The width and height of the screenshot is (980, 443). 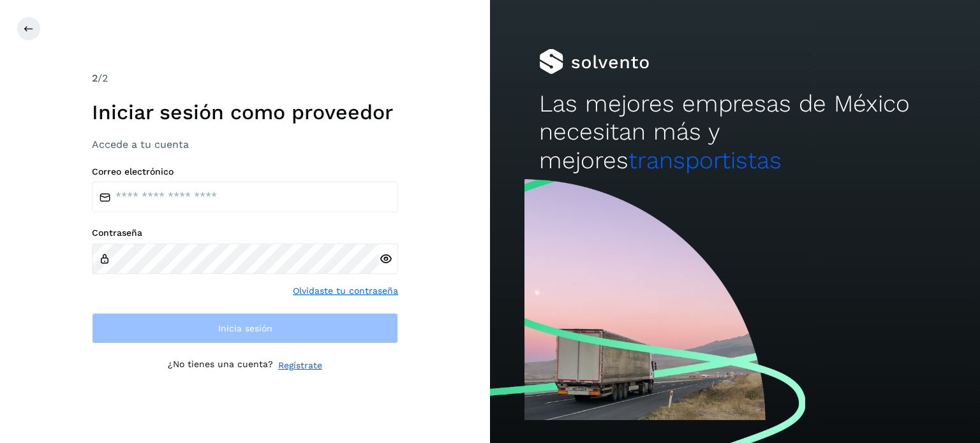 What do you see at coordinates (245, 329) in the screenshot?
I see `button: Inicia sesión` at bounding box center [245, 329].